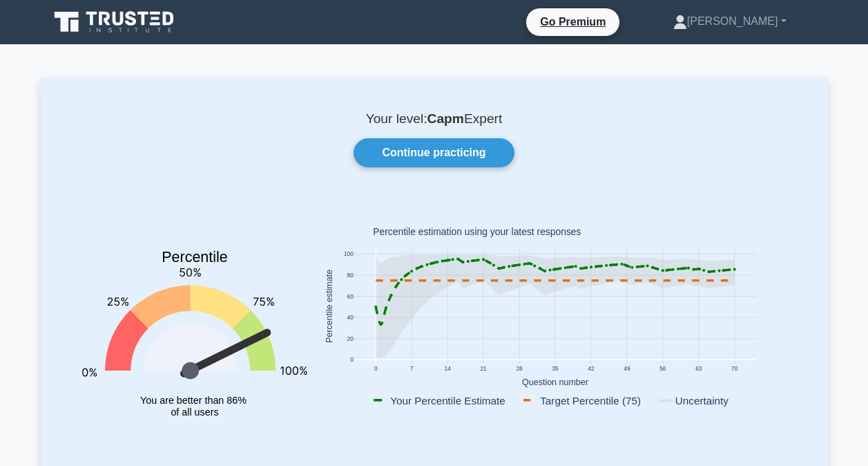 Image resolution: width=868 pixels, height=466 pixels. I want to click on text: 70, so click(735, 368).